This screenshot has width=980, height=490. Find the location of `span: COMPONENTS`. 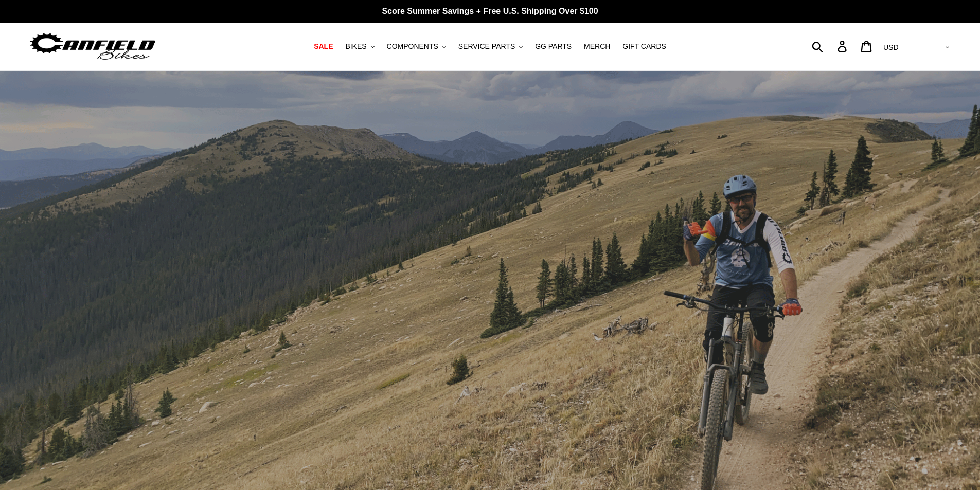

span: COMPONENTS is located at coordinates (412, 46).